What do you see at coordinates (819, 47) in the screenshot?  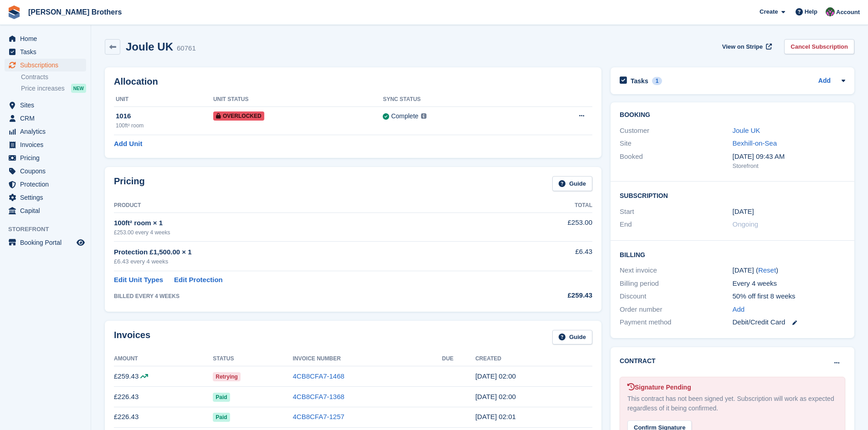 I see `a: Cancel Subscription` at bounding box center [819, 47].